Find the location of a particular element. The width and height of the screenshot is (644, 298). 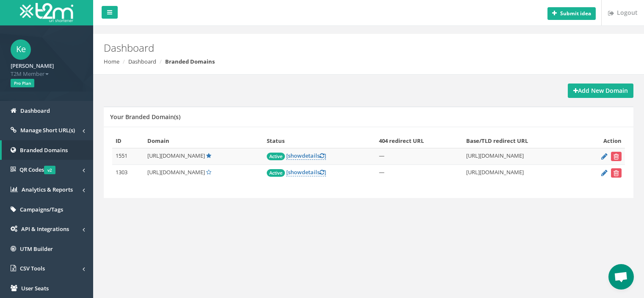

span: User Seats is located at coordinates (35, 288).